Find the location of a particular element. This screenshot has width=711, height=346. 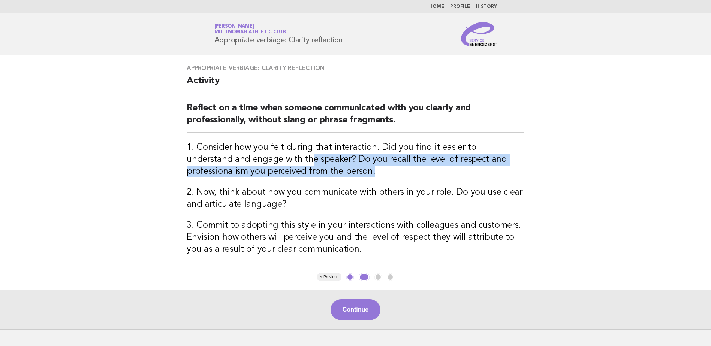

button: 1 is located at coordinates (350, 277).